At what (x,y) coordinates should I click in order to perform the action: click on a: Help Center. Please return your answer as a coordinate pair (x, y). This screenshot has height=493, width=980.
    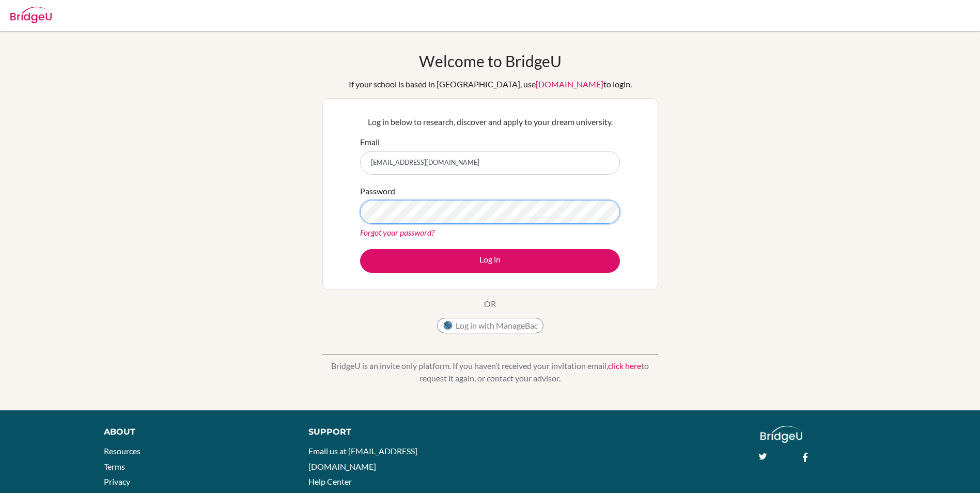
    Looking at the image, I should click on (330, 481).